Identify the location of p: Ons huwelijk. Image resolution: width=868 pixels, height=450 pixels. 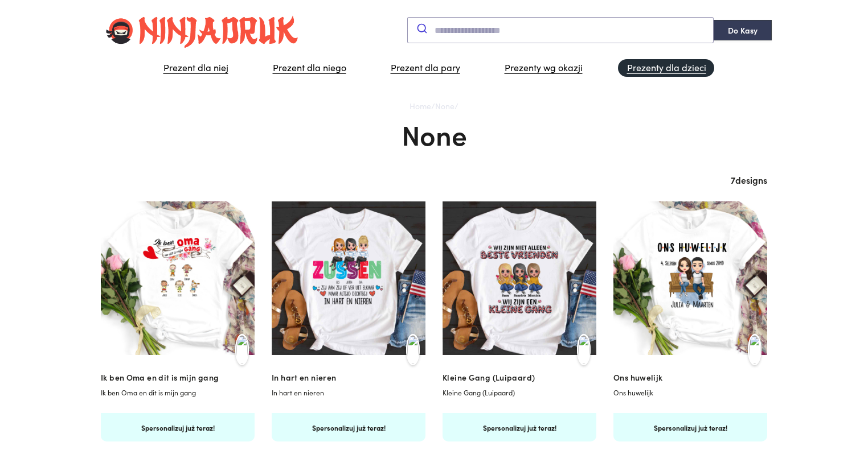
(690, 397).